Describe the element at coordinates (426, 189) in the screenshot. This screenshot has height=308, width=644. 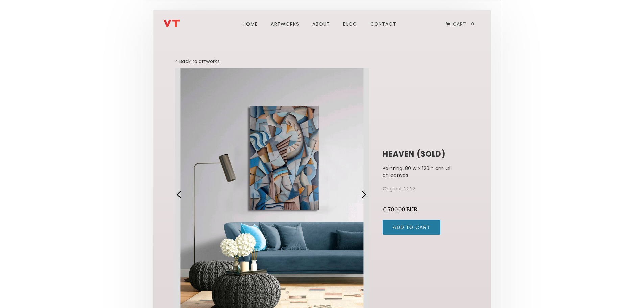
I see `p: Original, 2022` at that location.